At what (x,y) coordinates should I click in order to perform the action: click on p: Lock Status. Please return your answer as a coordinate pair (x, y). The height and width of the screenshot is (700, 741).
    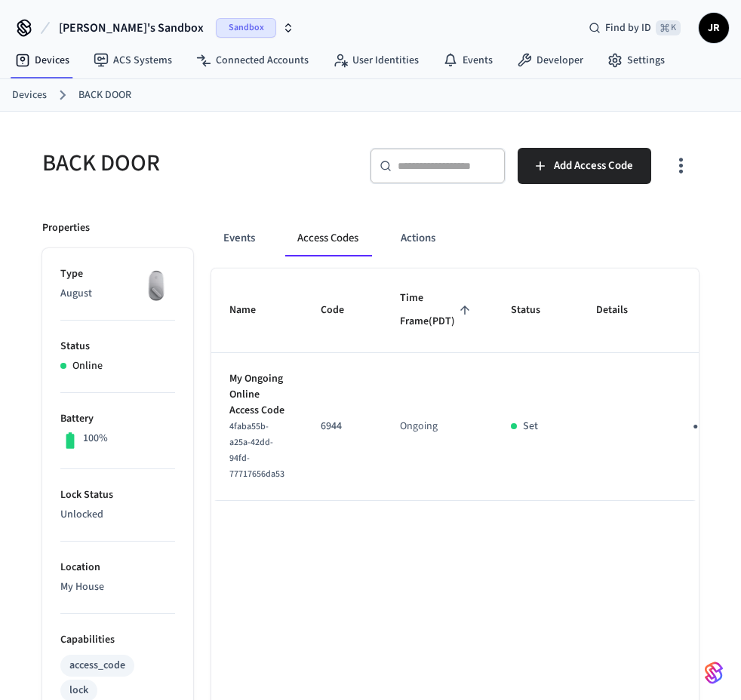
    Looking at the image, I should click on (117, 495).